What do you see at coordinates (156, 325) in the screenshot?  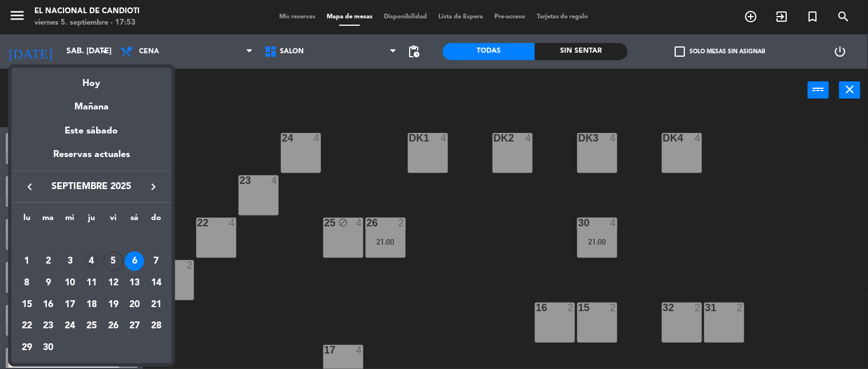 I see `div: 28` at bounding box center [156, 325].